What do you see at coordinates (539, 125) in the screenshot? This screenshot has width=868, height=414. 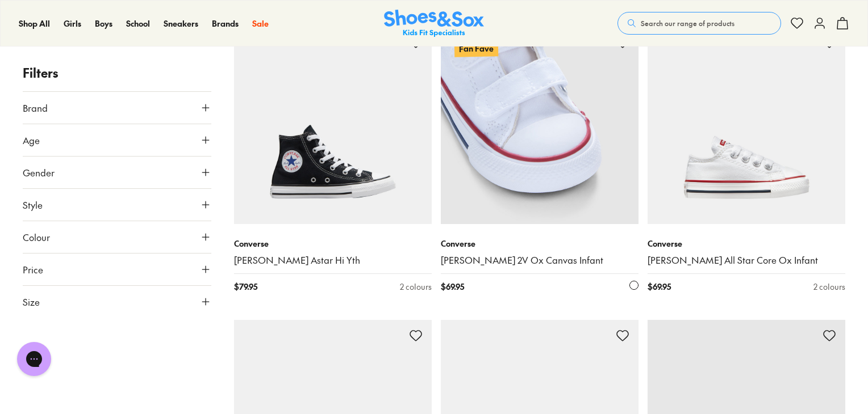 I see `a: Fan Fave` at bounding box center [539, 125].